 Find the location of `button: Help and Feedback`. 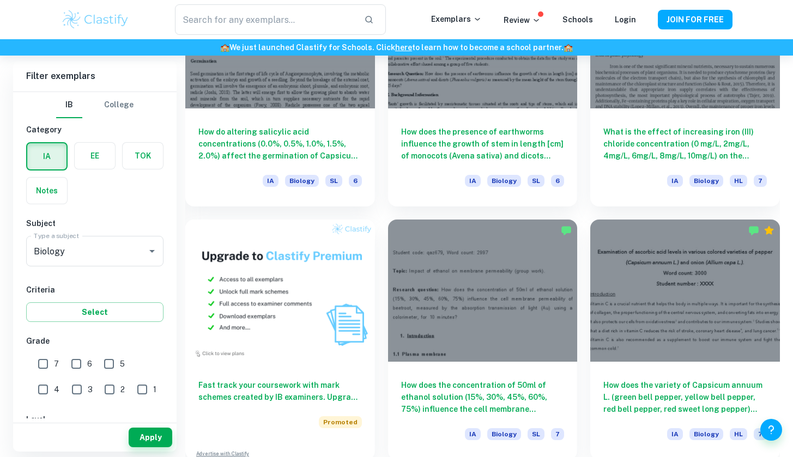

button: Help and Feedback is located at coordinates (771, 430).